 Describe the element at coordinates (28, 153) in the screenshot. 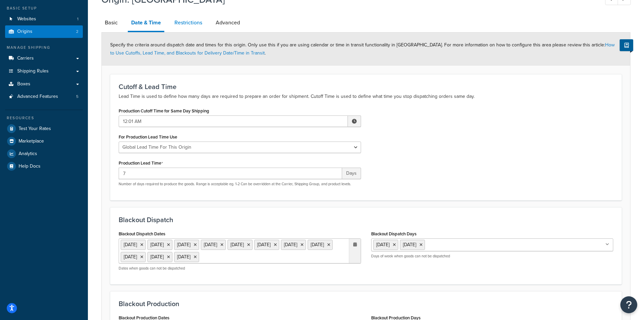

I see `span: Analytics` at that location.